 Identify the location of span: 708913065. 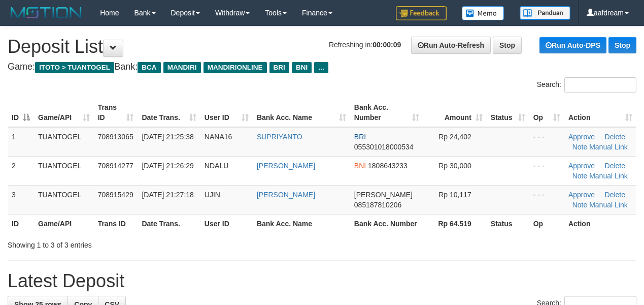
(116, 137).